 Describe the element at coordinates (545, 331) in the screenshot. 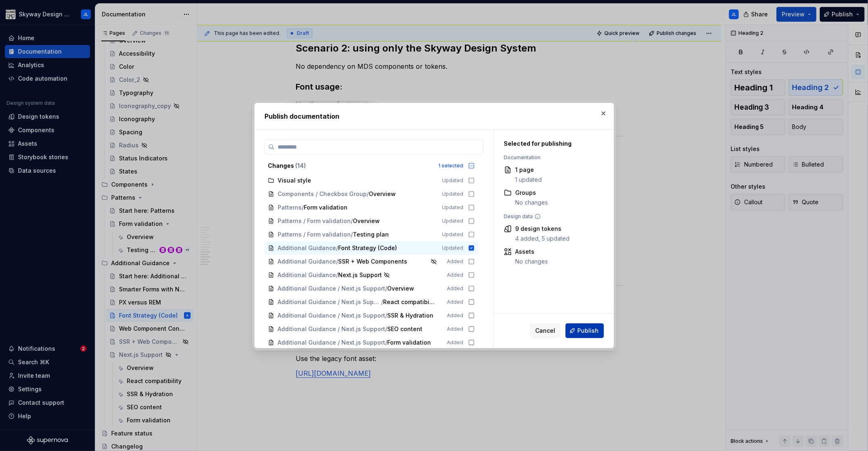

I see `button: Cancel` at that location.